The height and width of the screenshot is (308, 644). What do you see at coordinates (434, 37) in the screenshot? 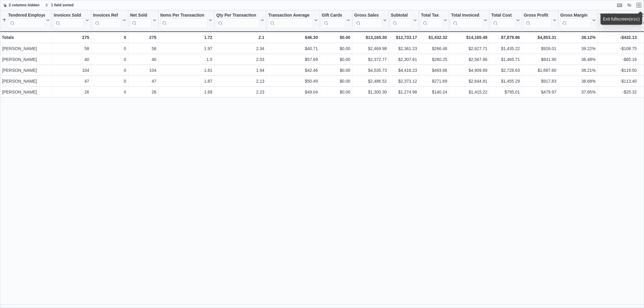
I see `div: $1,432.32` at bounding box center [434, 37].